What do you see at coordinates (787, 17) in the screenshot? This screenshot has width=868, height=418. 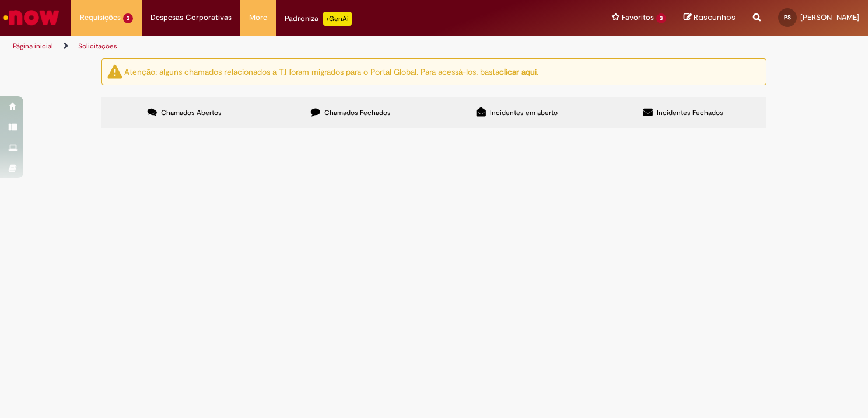 I see `span: PS` at bounding box center [787, 17].